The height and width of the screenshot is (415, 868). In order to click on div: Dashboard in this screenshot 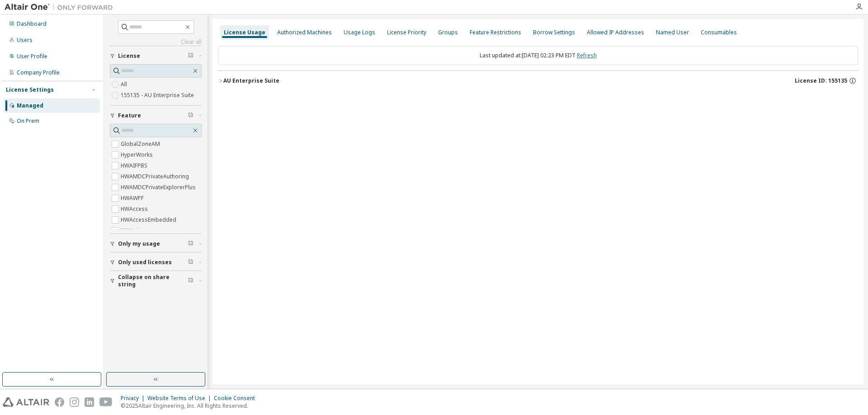, I will do `click(32, 24)`.